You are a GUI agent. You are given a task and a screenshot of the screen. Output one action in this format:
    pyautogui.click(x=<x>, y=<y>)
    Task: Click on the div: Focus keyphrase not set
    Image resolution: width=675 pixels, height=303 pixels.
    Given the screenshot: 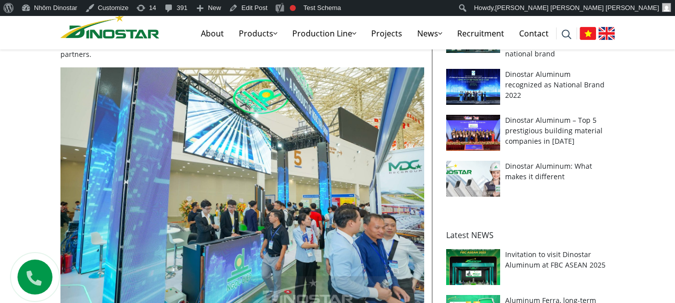 What is the action you would take?
    pyautogui.click(x=293, y=8)
    